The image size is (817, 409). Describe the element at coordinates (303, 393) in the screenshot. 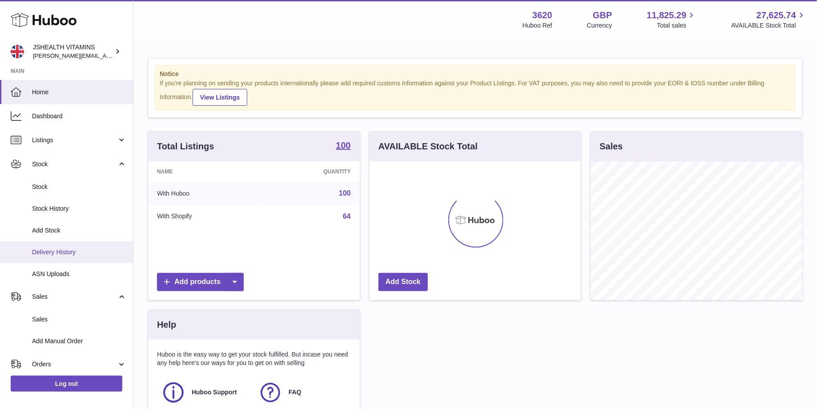

I see `a: FAQ` at that location.